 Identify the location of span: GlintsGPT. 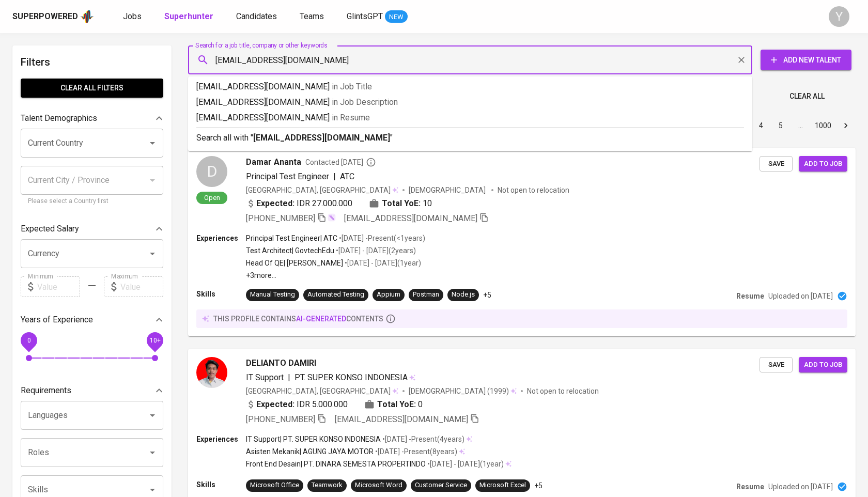
(364, 16).